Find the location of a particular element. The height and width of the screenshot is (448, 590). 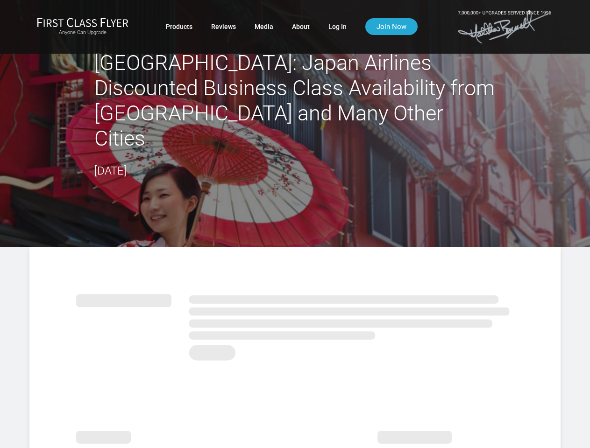

small: Anyone Can Upgrade is located at coordinates (83, 33).